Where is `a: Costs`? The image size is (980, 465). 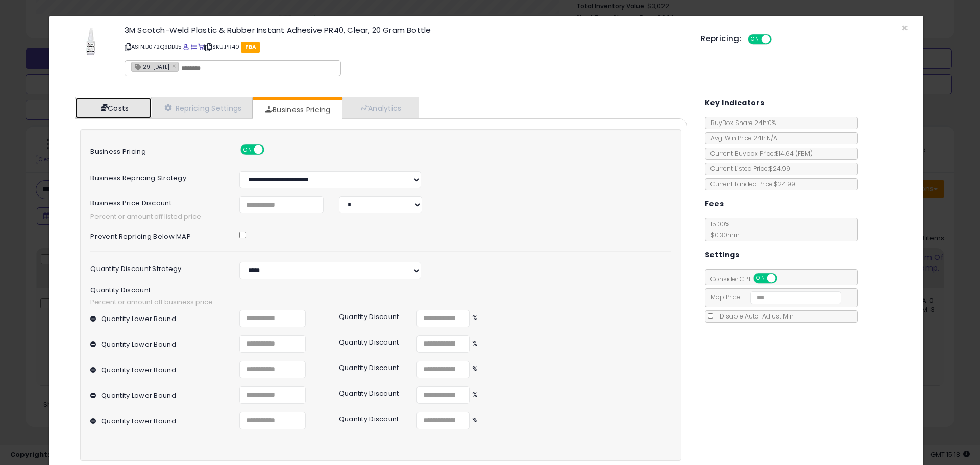
a: Costs is located at coordinates (113, 108).